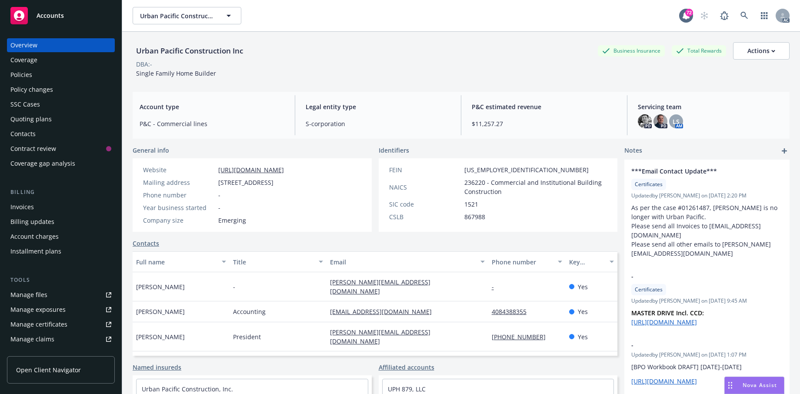 The height and width of the screenshot is (394, 800). What do you see at coordinates (407, 367) in the screenshot?
I see `a: Affiliated accounts` at bounding box center [407, 367].